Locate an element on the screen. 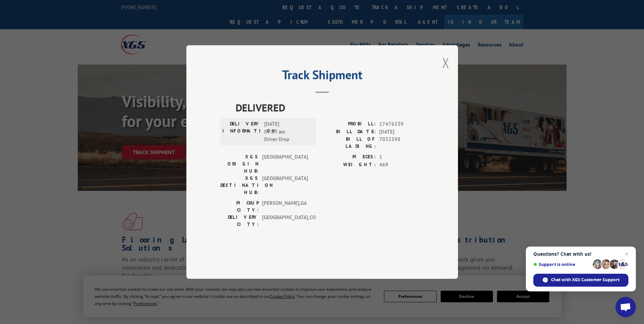  label: PROBILL: is located at coordinates (349, 124).